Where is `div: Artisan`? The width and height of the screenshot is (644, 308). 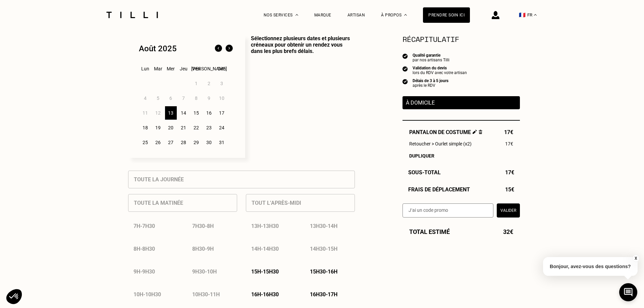
div: Artisan is located at coordinates (356, 15).